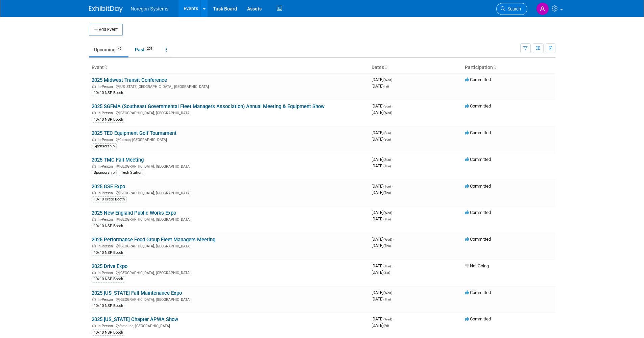 Image resolution: width=644 pixels, height=338 pixels. What do you see at coordinates (385, 67) in the screenshot?
I see `a: Sort by Start Date` at bounding box center [385, 67].